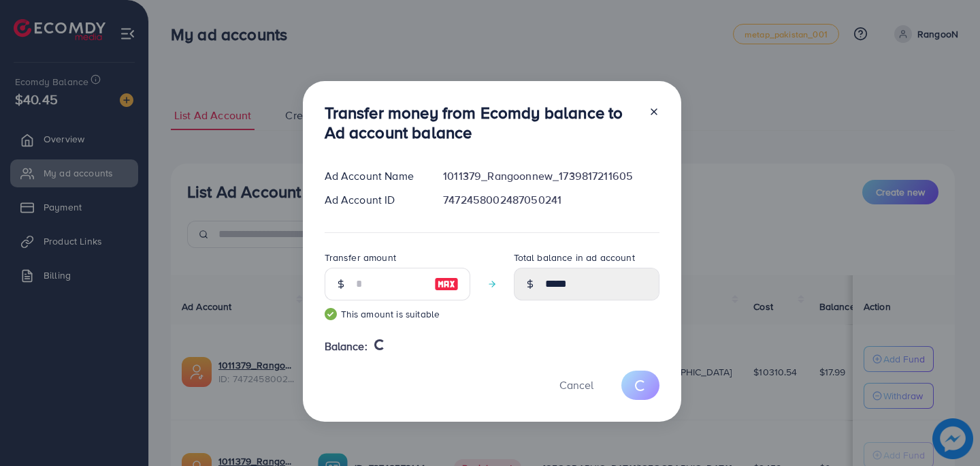  I want to click on button: Cancel, so click(576, 385).